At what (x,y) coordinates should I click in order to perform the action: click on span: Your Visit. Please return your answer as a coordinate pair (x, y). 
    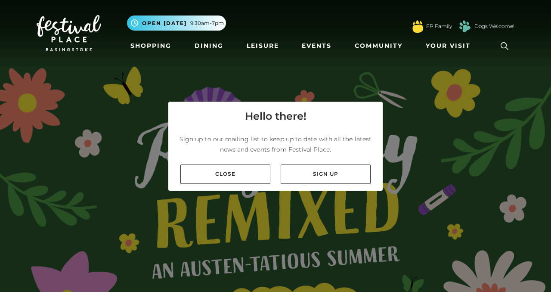
    Looking at the image, I should click on (448, 46).